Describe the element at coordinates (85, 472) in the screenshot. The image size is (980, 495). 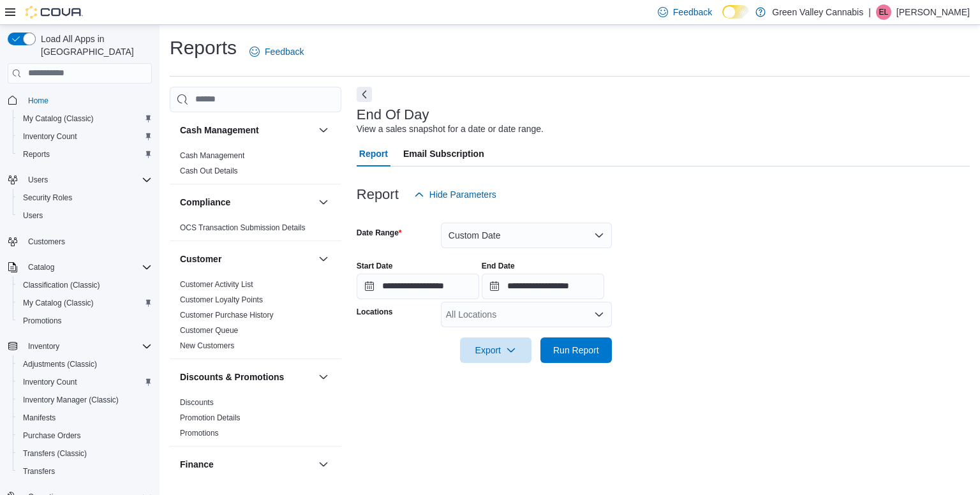
I see `button: Transfers` at that location.